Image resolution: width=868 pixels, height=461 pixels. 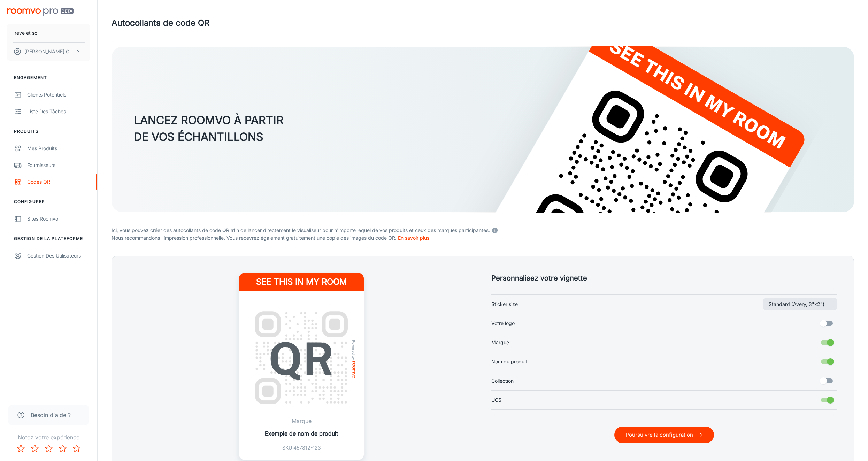 What do you see at coordinates (21, 448) in the screenshot?
I see `button: Rate 1 star` at bounding box center [21, 448].